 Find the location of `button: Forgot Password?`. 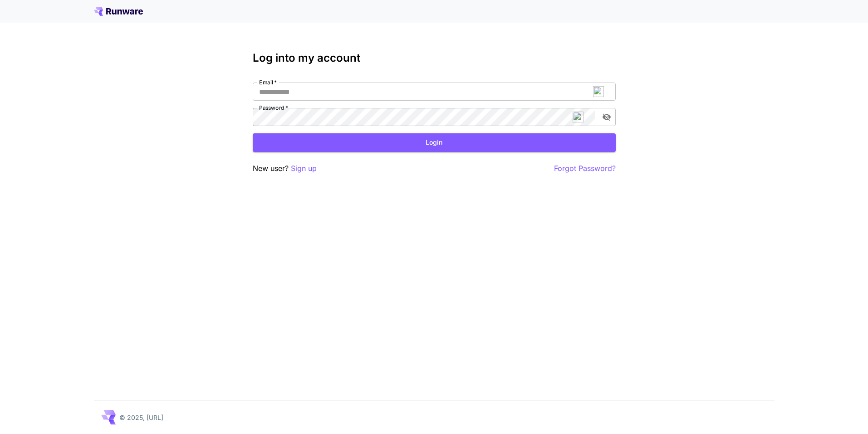

button: Forgot Password? is located at coordinates (585, 169).